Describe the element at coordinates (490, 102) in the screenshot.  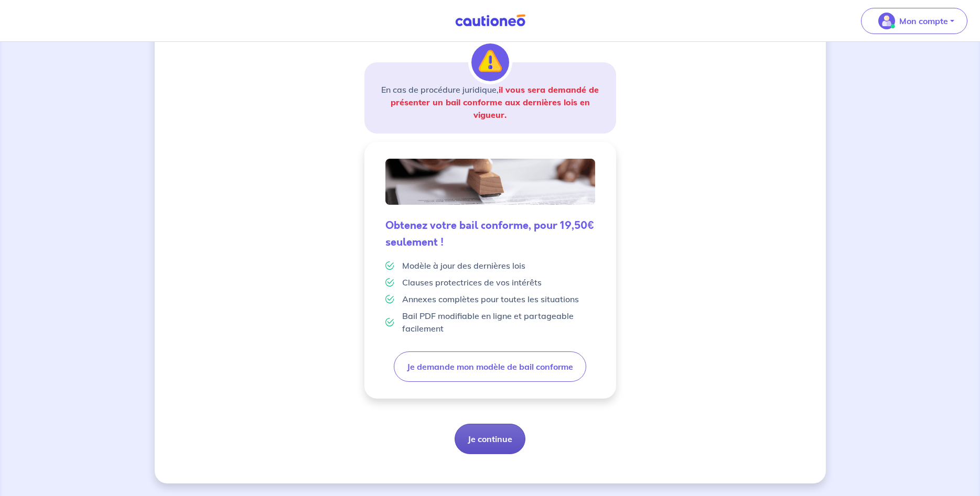
I see `p: En cas de procédure juridique,` at that location.